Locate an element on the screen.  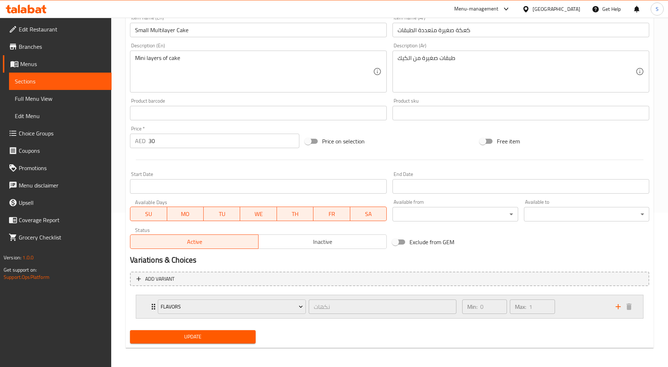
a: Coverage Report is located at coordinates (57, 220).